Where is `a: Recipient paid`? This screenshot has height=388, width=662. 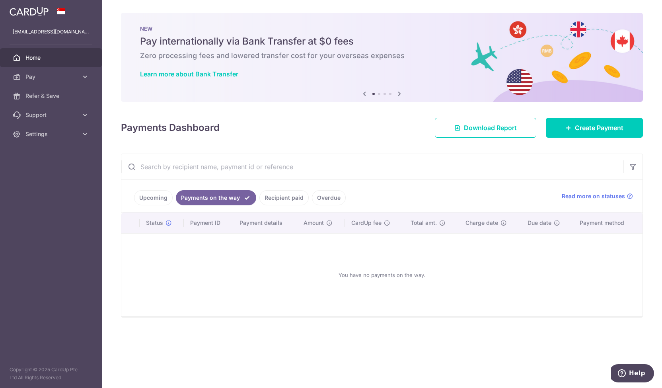 a: Recipient paid is located at coordinates (284, 198).